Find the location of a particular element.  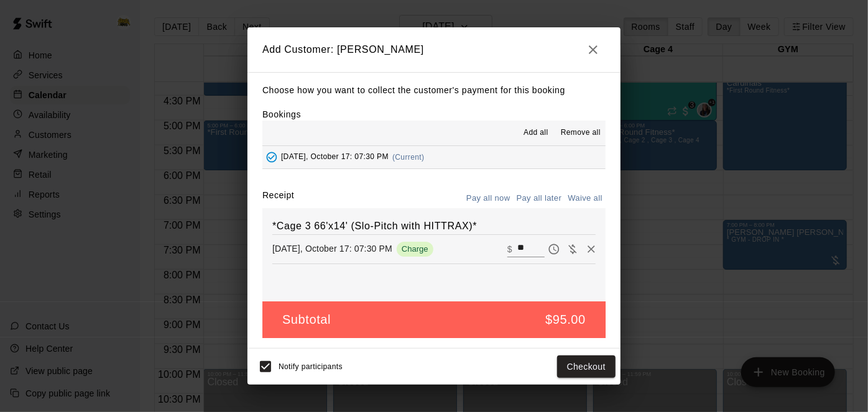

span: Remove all is located at coordinates (581, 133).